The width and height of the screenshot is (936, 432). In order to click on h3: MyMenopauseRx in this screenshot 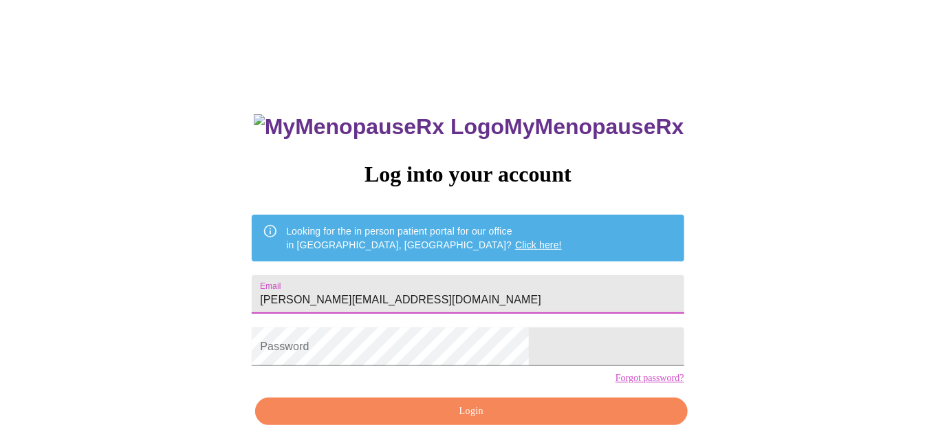, I will do `click(469, 127)`.